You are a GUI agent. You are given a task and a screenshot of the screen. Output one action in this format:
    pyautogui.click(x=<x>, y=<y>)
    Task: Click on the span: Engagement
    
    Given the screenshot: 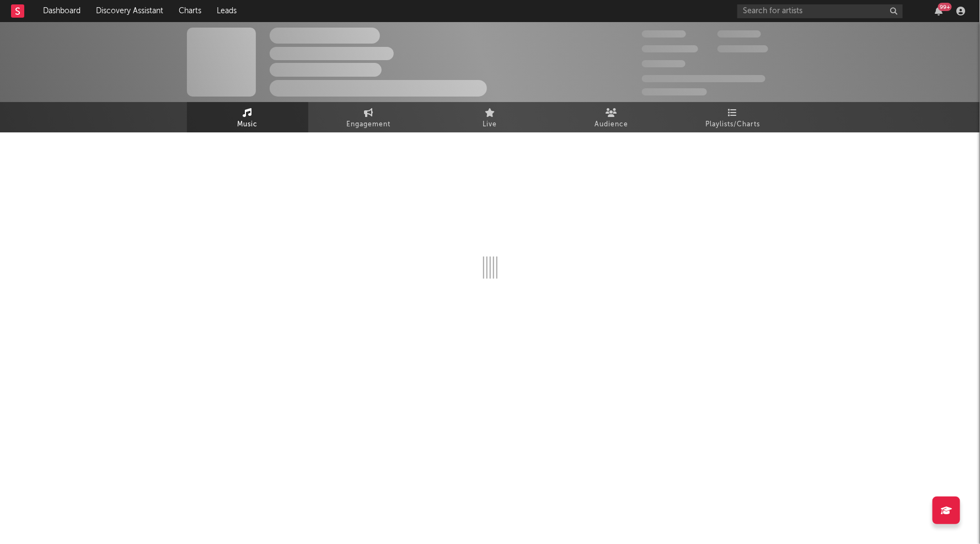 What is the action you would take?
    pyautogui.click(x=369, y=124)
    